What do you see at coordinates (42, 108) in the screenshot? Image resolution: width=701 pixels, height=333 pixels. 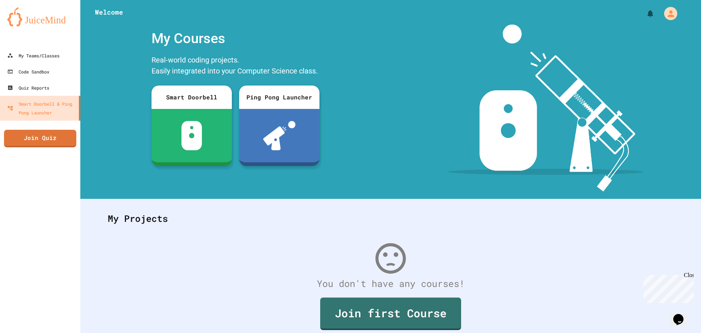 I see `div: Smart Doorbell & Ping Pong Launcher` at bounding box center [42, 108].